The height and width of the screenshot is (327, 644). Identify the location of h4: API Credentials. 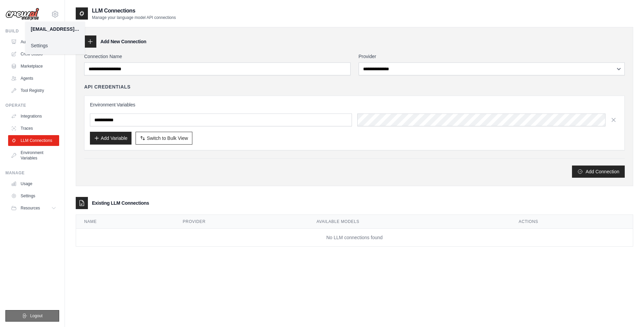
(107, 87).